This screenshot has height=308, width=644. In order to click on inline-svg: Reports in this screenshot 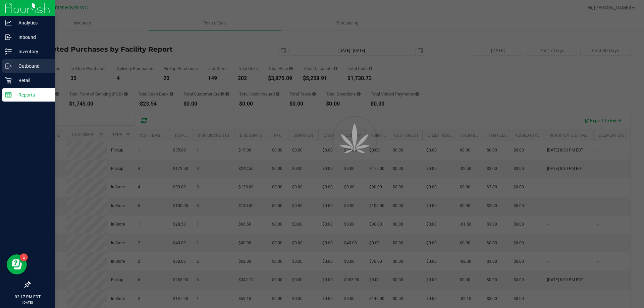, I will do `click(9, 95)`.